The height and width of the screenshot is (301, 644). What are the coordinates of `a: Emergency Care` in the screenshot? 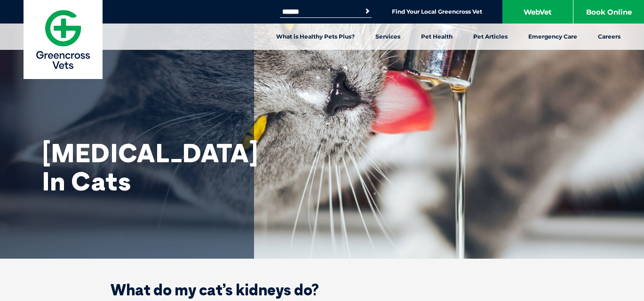 It's located at (553, 37).